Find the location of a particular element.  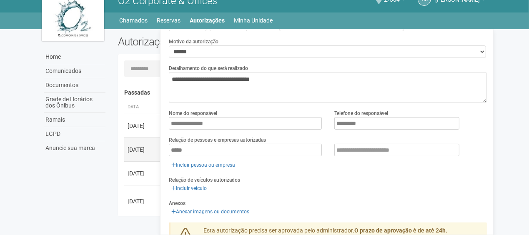

label: Motivo da autorização is located at coordinates (194, 42).